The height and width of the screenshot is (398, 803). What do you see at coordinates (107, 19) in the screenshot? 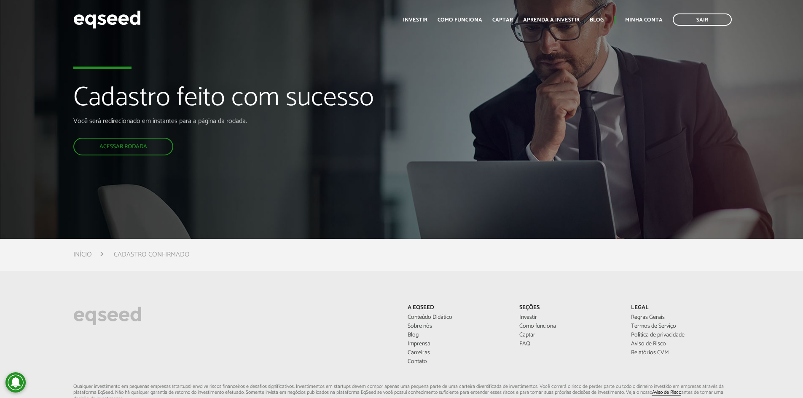
I see `img: EqSeed` at bounding box center [107, 19].